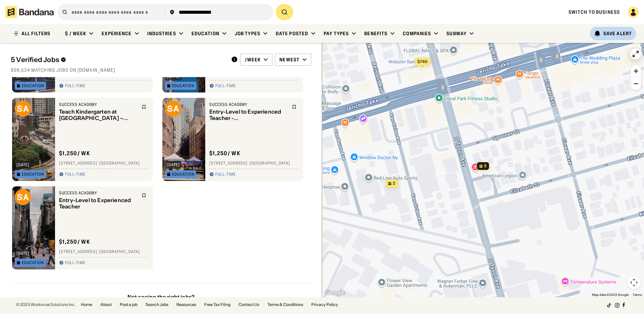 This screenshot has width=644, height=314. What do you see at coordinates (36, 34) in the screenshot?
I see `div: ALL FILTERS` at bounding box center [36, 34].